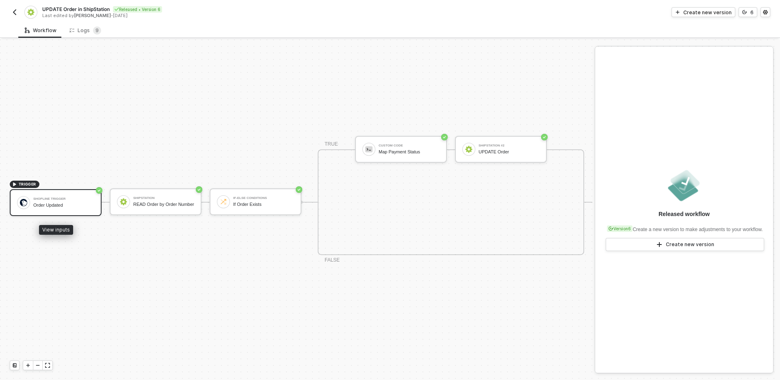 Image resolution: width=780 pixels, height=380 pixels. Describe the element at coordinates (38, 365) in the screenshot. I see `span: icon-minus` at that location.